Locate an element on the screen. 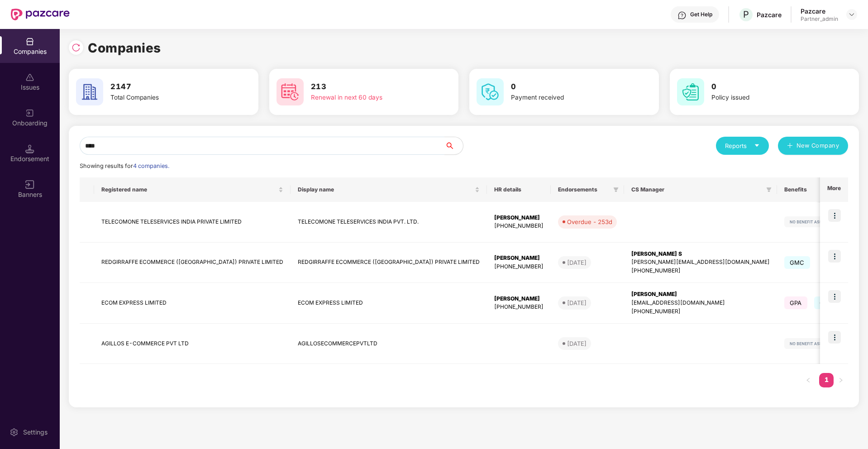 The width and height of the screenshot is (868, 449). button: right is located at coordinates (841, 380).